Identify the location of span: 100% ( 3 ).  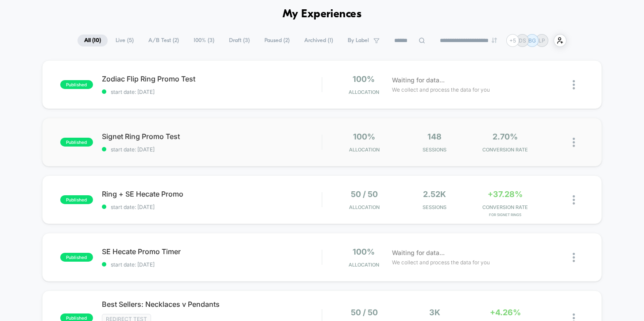
(204, 40).